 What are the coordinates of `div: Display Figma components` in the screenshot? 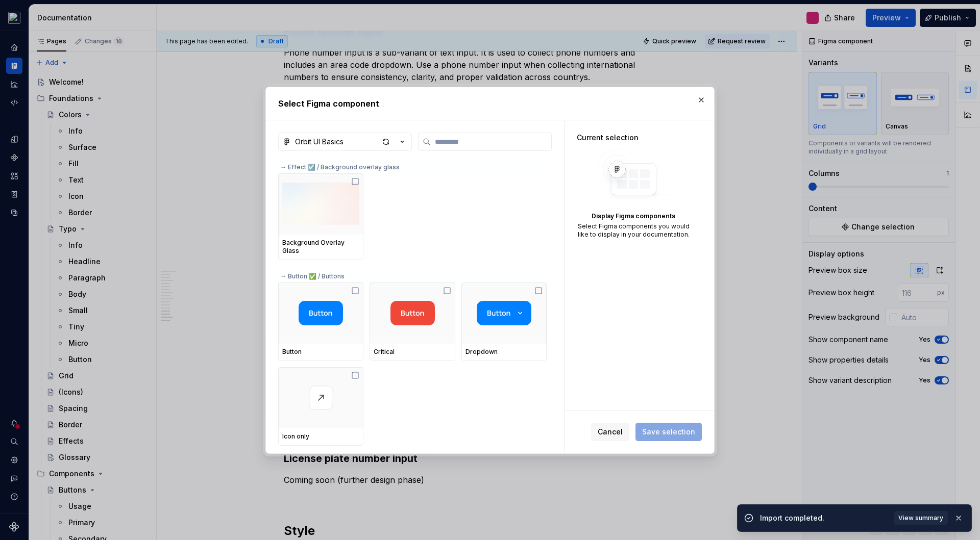 It's located at (633, 217).